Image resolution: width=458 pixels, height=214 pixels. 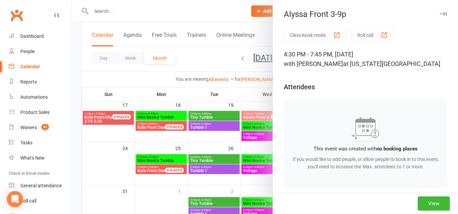 I want to click on div: Open Intercom Messenger, so click(x=15, y=200).